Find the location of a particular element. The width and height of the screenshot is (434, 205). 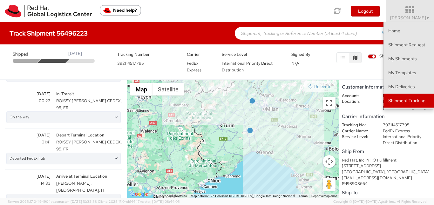

a: Home is located at coordinates (408, 31).